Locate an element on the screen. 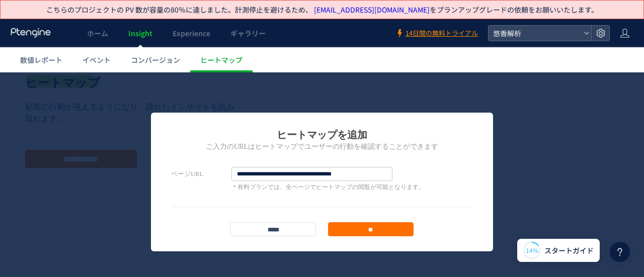 The image size is (644, 277). span: イベント is located at coordinates (96, 60).